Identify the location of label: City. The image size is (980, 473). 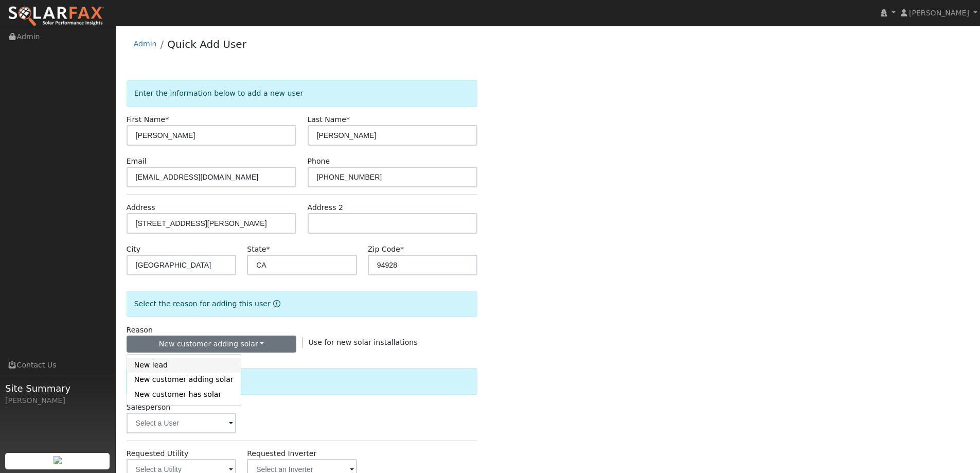
(134, 249).